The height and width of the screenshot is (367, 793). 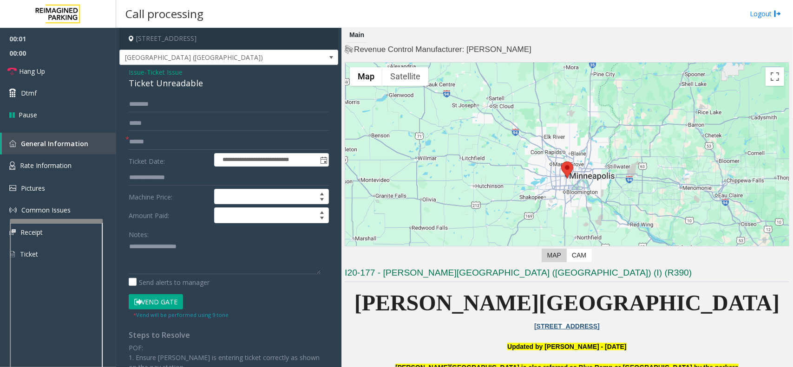 I want to click on label: Notes:, so click(x=138, y=233).